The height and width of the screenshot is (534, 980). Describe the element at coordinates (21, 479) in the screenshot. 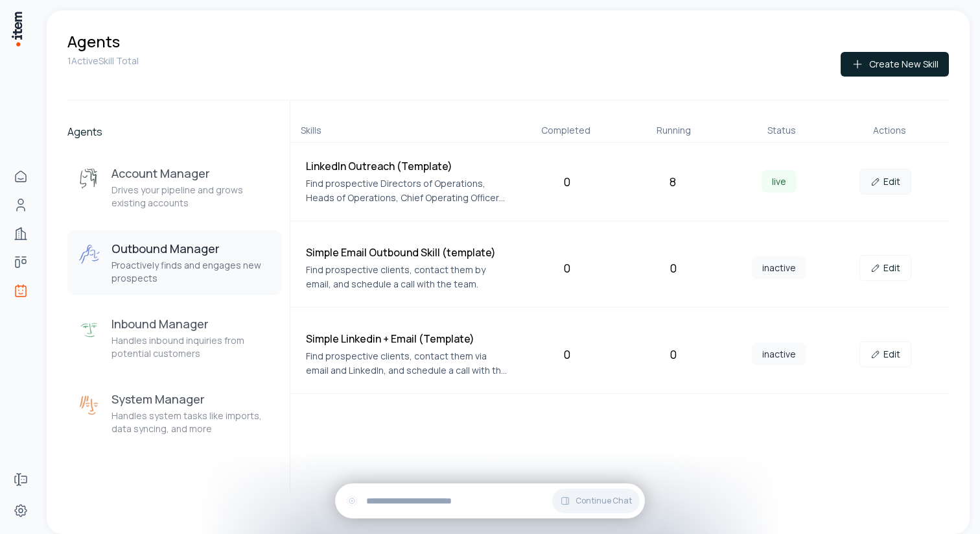

I see `a: Forms` at that location.